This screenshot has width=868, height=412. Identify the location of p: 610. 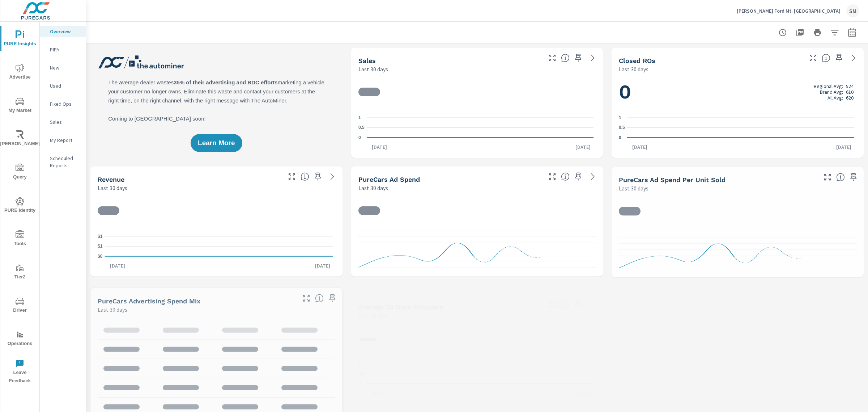
(850, 92).